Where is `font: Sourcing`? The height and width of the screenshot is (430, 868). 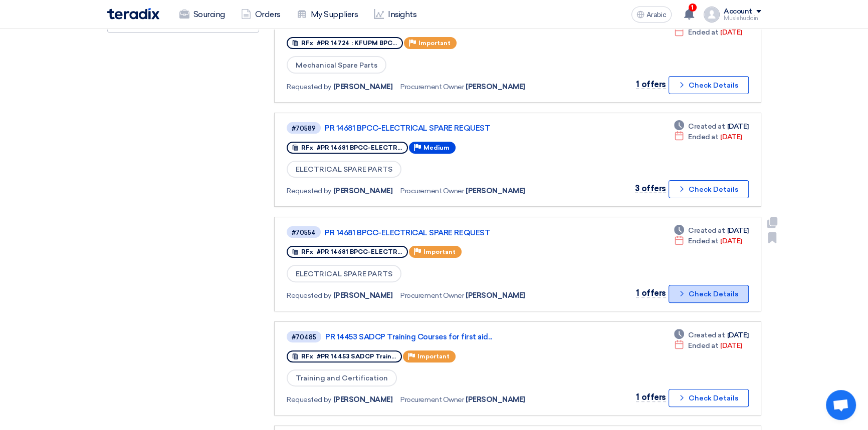 font: Sourcing is located at coordinates (209, 14).